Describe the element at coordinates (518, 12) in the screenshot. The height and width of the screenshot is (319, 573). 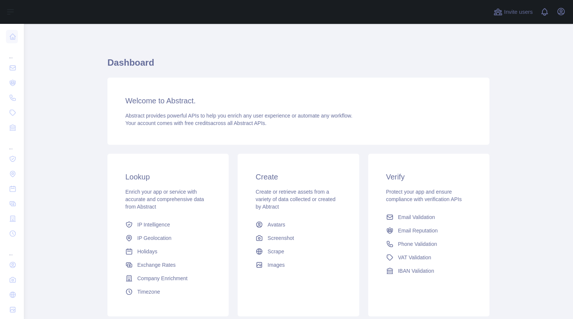
I see `span: Invite users` at that location.